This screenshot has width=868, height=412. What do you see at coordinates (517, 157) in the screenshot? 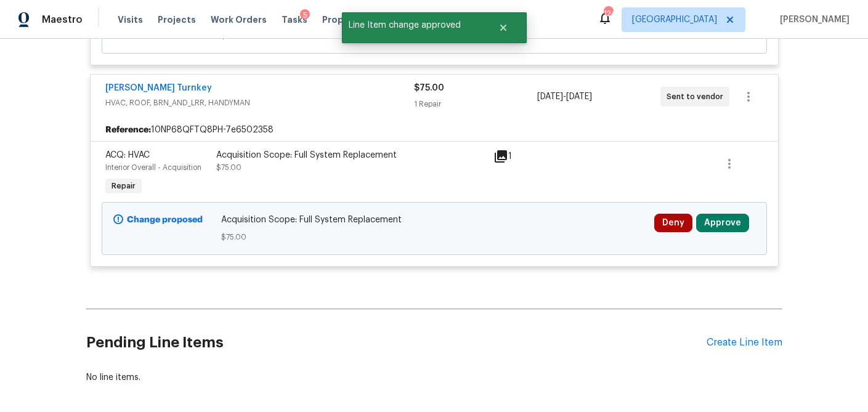
I see `div: 1` at bounding box center [517, 157].